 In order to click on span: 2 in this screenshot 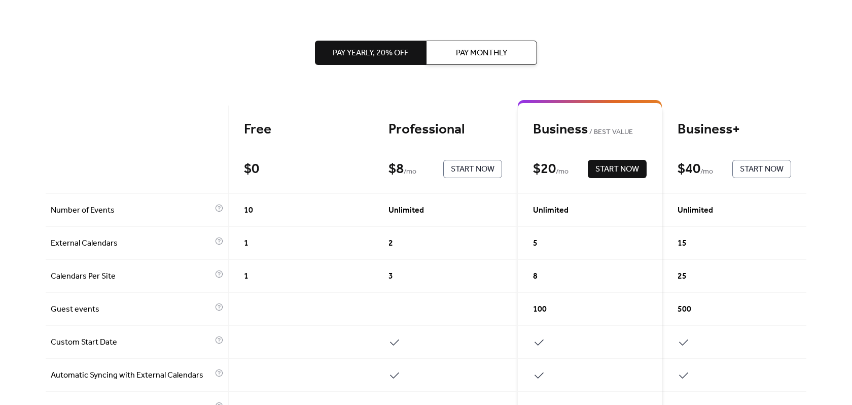, I will do `click(390, 243)`.